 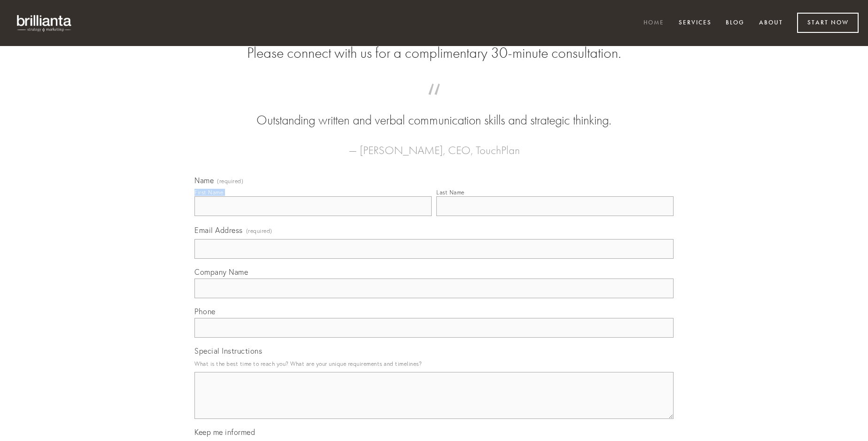 I want to click on span: Name, so click(x=204, y=180).